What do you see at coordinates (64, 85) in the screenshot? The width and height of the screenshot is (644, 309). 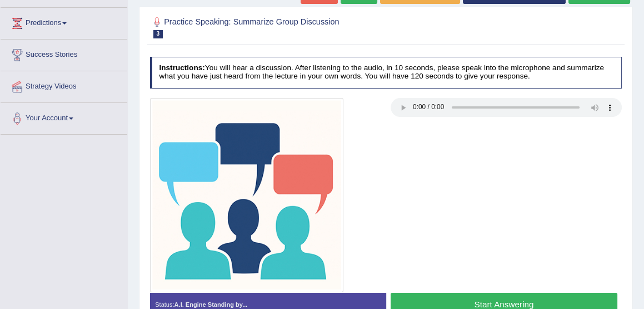 I see `a: Strategy Videos` at bounding box center [64, 85].